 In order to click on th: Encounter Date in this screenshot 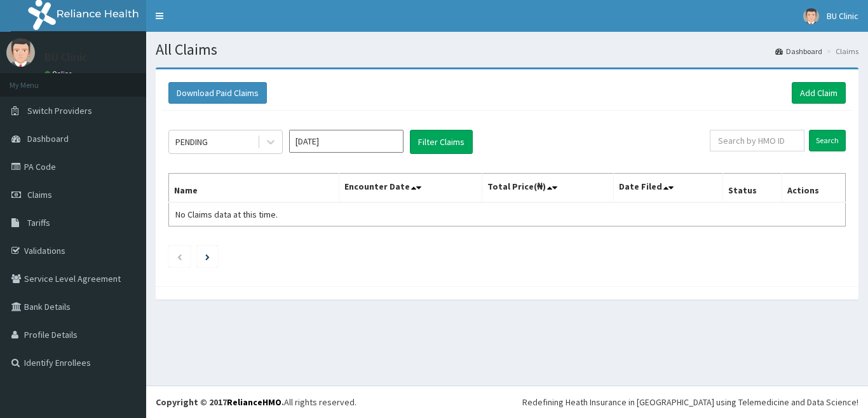, I will do `click(411, 188)`.